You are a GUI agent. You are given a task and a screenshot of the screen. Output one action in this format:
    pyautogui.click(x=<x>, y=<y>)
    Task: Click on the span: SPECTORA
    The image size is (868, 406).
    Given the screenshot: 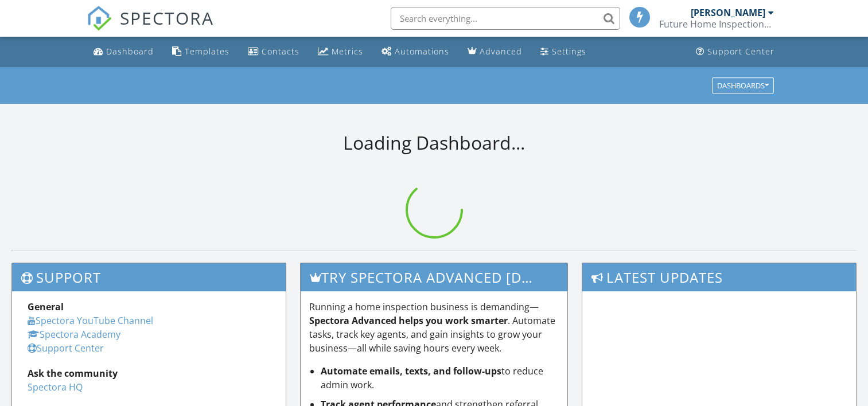 What is the action you would take?
    pyautogui.click(x=167, y=18)
    